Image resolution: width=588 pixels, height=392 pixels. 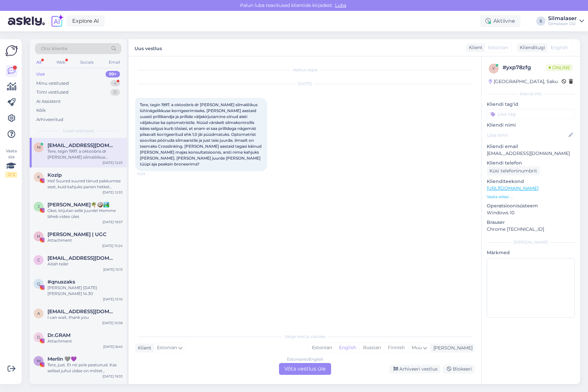 I want to click on a: SilmalaserSilmalaser OÜ, so click(x=566, y=21).